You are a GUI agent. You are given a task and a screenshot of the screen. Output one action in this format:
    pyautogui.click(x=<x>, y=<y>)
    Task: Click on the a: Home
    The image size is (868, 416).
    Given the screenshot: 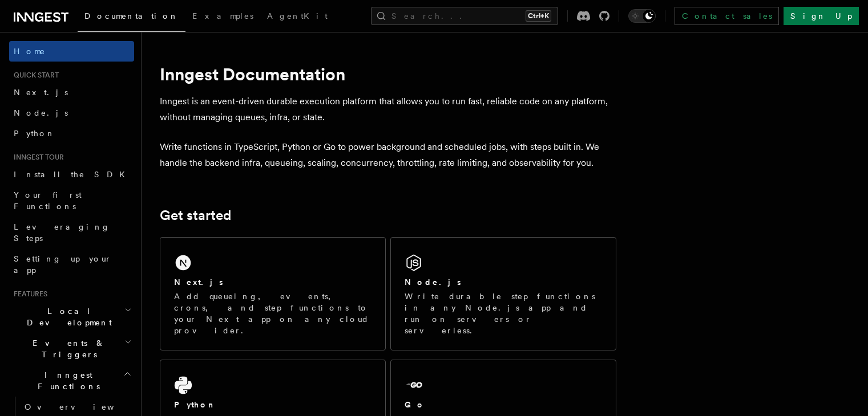 What is the action you would take?
    pyautogui.click(x=72, y=52)
    